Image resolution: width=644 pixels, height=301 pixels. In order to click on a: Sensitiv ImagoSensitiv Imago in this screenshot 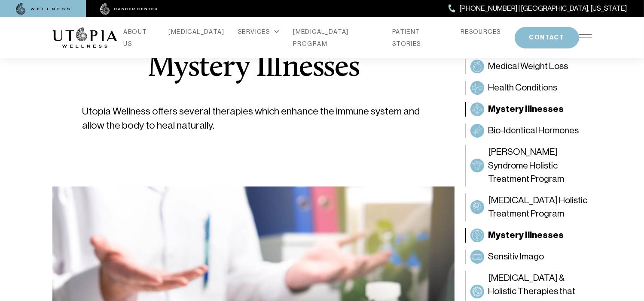, I will do `click(529, 257)`.